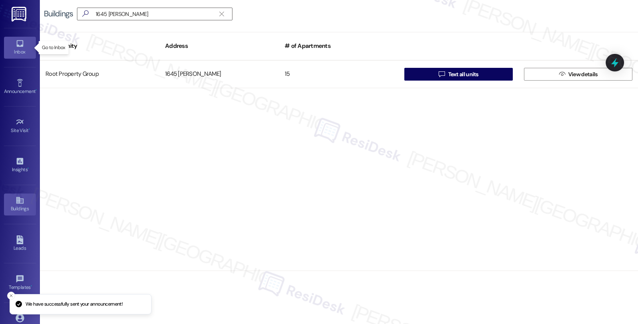 The image size is (638, 324). What do you see at coordinates (58, 14) in the screenshot?
I see `div: Buildings` at bounding box center [58, 14].